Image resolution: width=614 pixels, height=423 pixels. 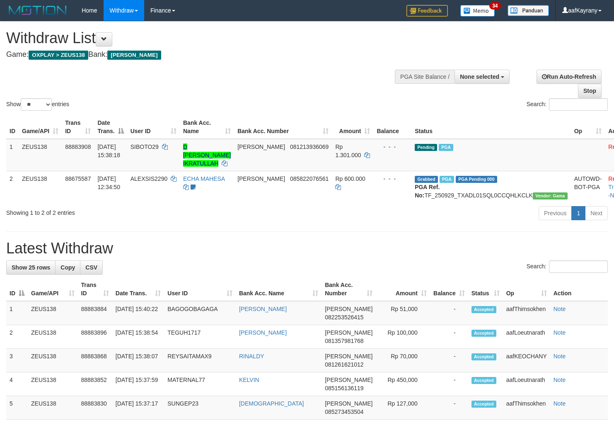 I want to click on img: panduan.png, so click(x=528, y=10).